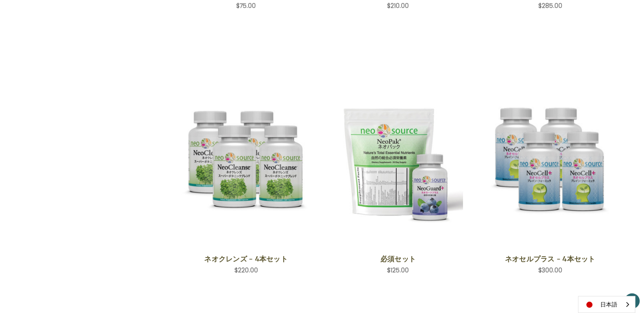 Image resolution: width=644 pixels, height=313 pixels. What do you see at coordinates (607, 304) in the screenshot?
I see `aside: Language selected: 日本語` at bounding box center [607, 304].